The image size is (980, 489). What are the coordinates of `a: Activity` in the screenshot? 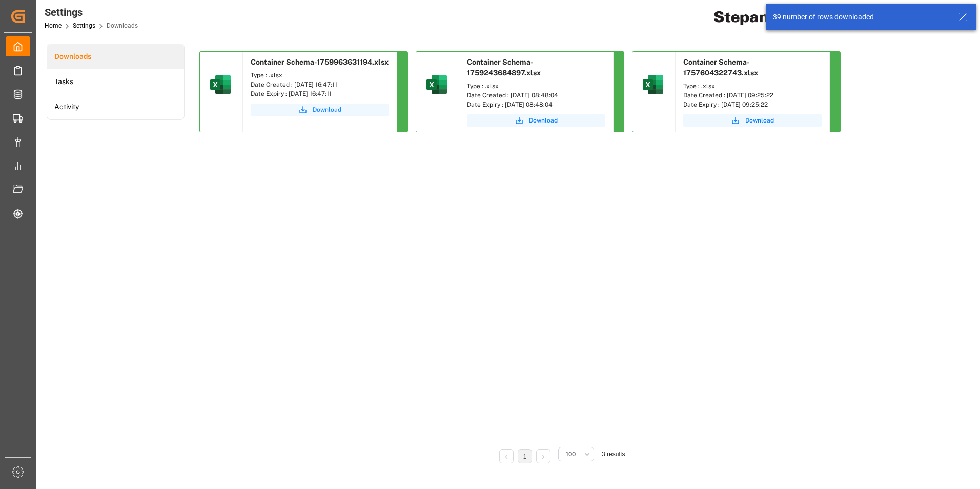 It's located at (115, 107).